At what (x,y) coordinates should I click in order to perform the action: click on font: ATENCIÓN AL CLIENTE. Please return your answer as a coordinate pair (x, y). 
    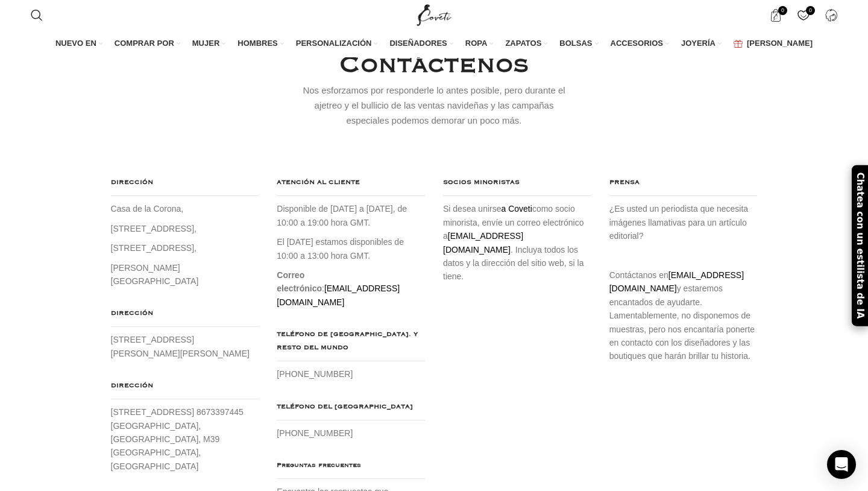
    Looking at the image, I should click on (318, 182).